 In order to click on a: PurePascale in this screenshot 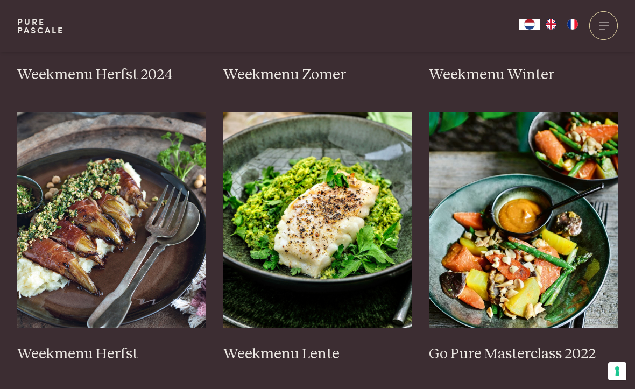, I will do `click(40, 26)`.